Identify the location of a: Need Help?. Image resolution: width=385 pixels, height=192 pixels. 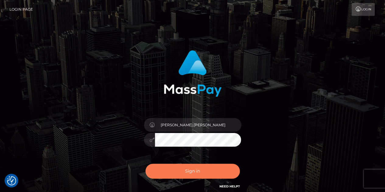
(230, 186).